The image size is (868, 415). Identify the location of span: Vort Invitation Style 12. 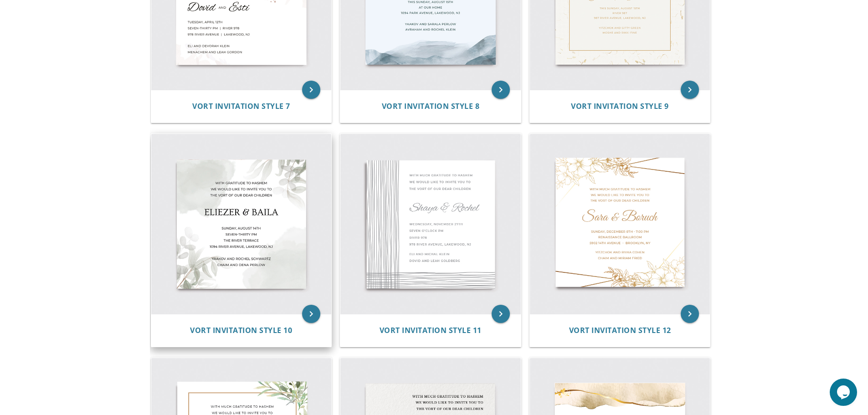
(620, 331).